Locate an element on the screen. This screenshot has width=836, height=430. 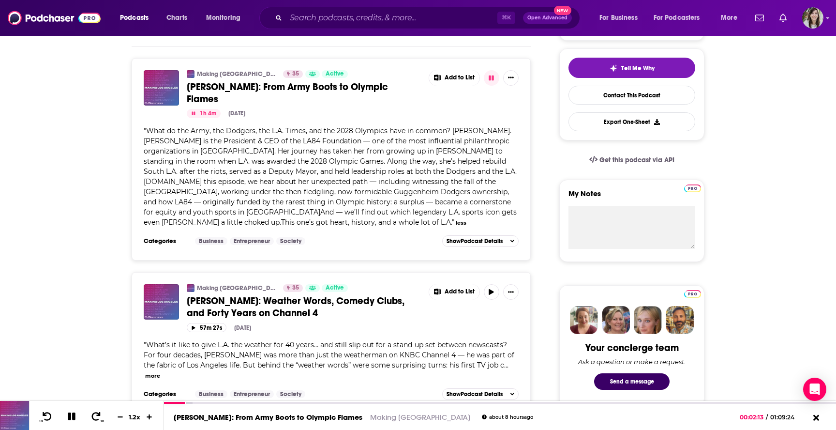
a: Fritz Coleman: Weather Words, Comedy Clubs, and Forty Years on Channel 4 is located at coordinates (161, 302).